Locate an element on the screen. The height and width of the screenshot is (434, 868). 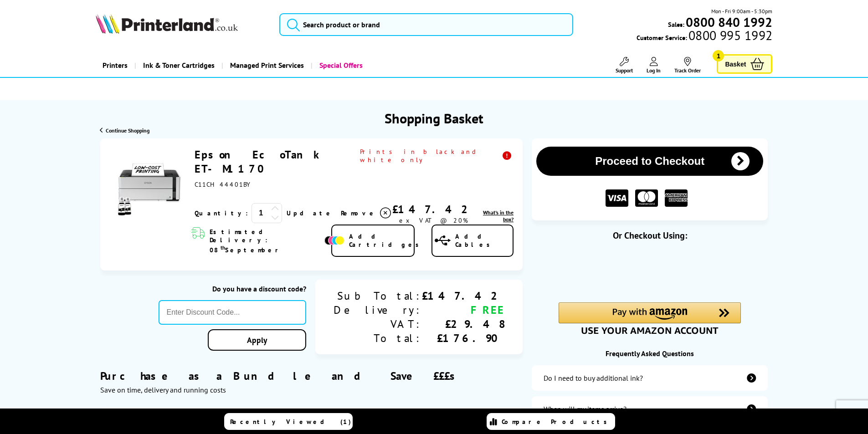
div: Total: is located at coordinates (378, 338).